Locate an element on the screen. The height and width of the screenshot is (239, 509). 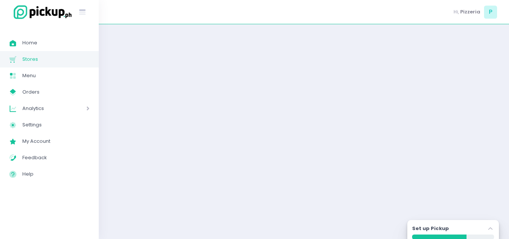
span: Hi, is located at coordinates (456, 12).